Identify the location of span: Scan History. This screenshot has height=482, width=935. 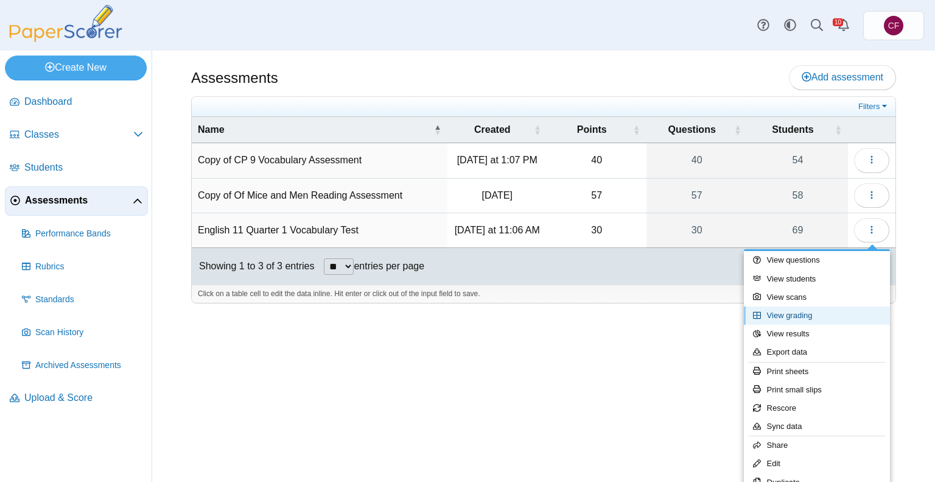
(89, 333).